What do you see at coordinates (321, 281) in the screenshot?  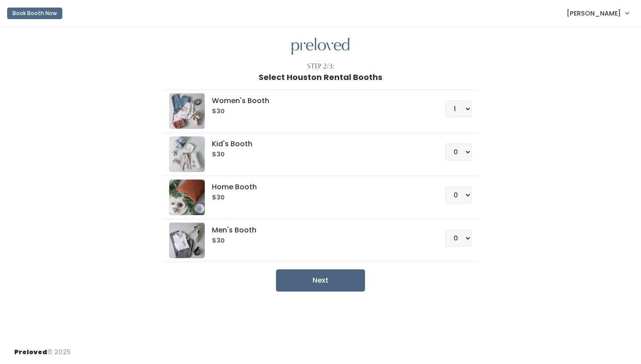 I see `button: Next` at bounding box center [321, 281].